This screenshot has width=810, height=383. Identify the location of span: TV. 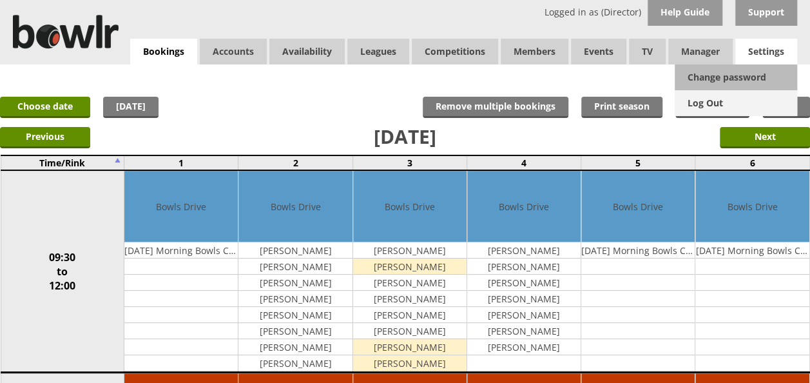
(647, 52).